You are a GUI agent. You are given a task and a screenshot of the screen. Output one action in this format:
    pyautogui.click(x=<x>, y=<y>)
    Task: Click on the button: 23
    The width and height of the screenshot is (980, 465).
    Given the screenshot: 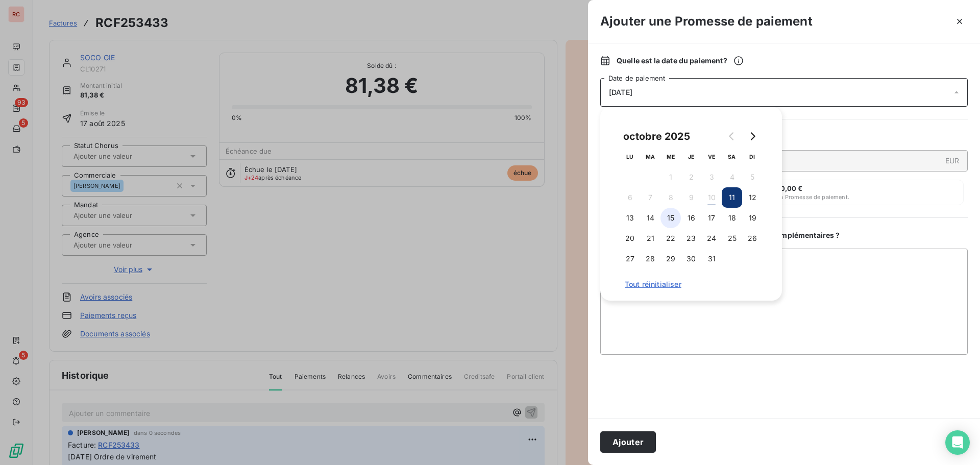 What is the action you would take?
    pyautogui.click(x=691, y=239)
    